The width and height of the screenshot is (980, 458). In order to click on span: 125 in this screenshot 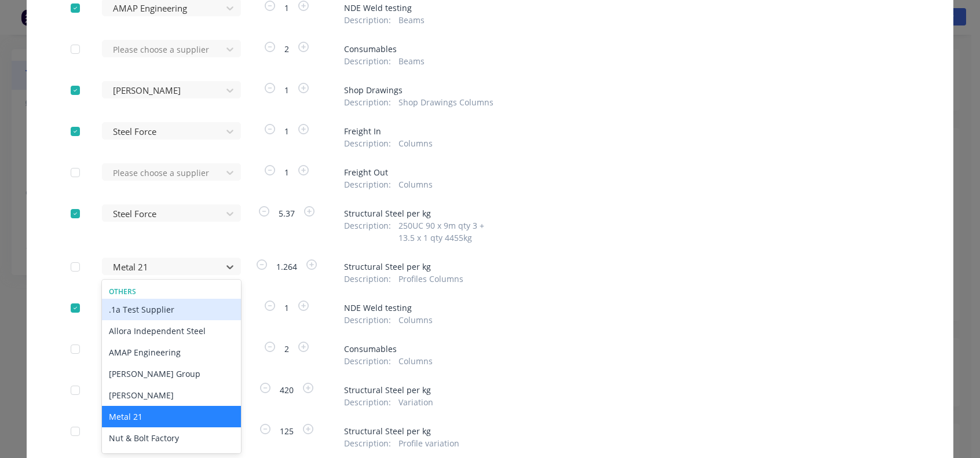, I will do `click(287, 431)`.